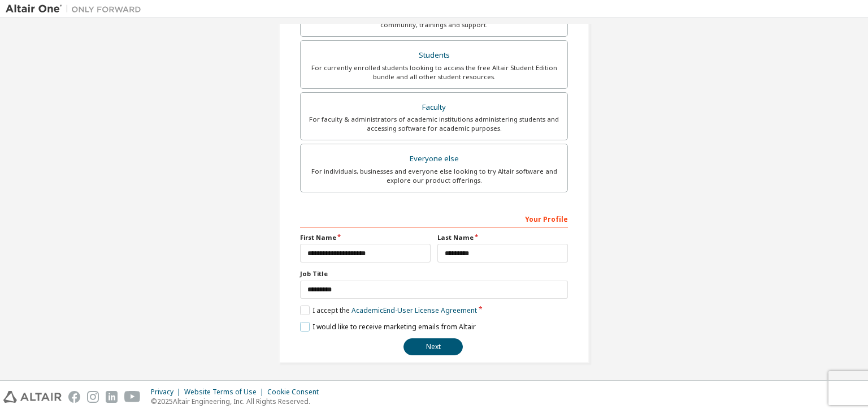 The image size is (868, 413). I want to click on div: For faculty & administrators of academic institutions administering students and accessing softwa..., so click(434, 124).